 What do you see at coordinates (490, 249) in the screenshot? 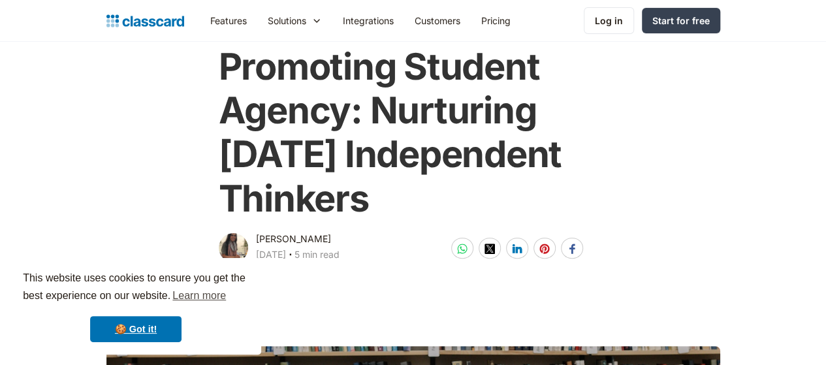
I see `img: twitter-white sharing button` at bounding box center [490, 249].